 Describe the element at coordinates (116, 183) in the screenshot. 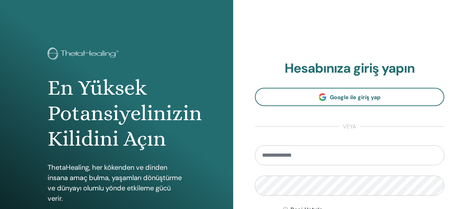

I see `p: ThetaHealing, her kökenden ve dinden insana amaç bulma, yaşamları dönüştürme ve dünyayı olumlu yö...` at that location.